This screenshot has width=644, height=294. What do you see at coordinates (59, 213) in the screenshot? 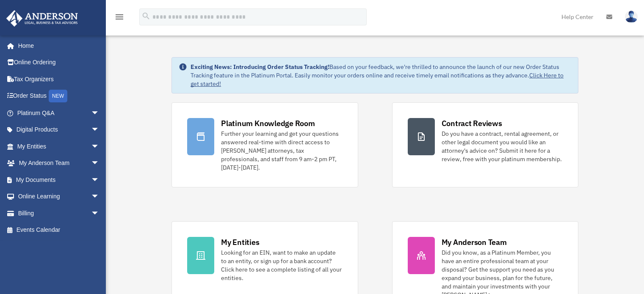
I see `a: Billingarrow_drop_down` at bounding box center [59, 213].